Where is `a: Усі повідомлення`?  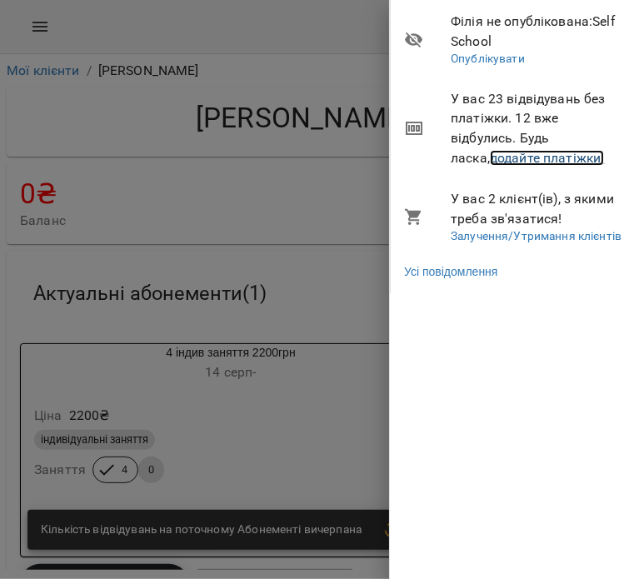
a: Усі повідомлення is located at coordinates (451, 272).